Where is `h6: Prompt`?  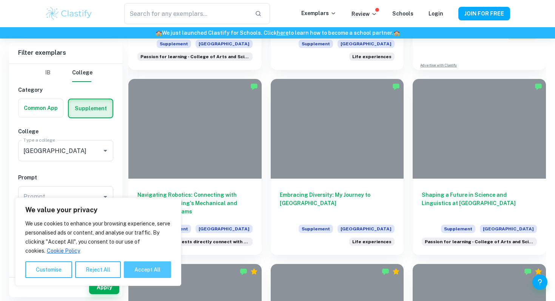
h6: Prompt is located at coordinates (66, 178).